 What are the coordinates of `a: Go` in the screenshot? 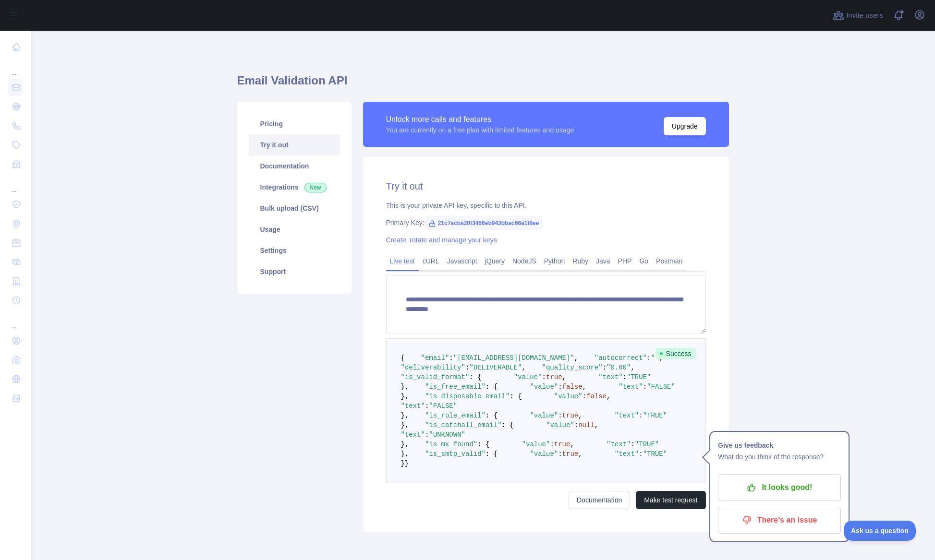 It's located at (643, 261).